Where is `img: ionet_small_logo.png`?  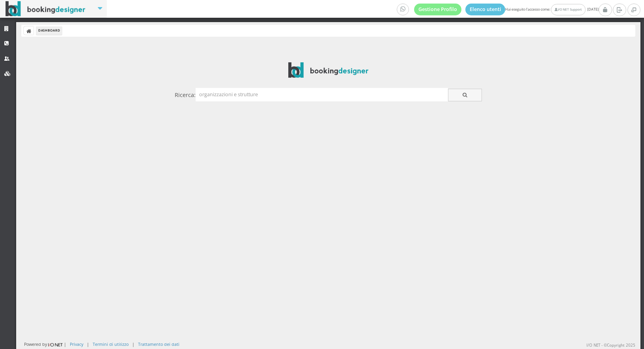
img: ionet_small_logo.png is located at coordinates (55, 345).